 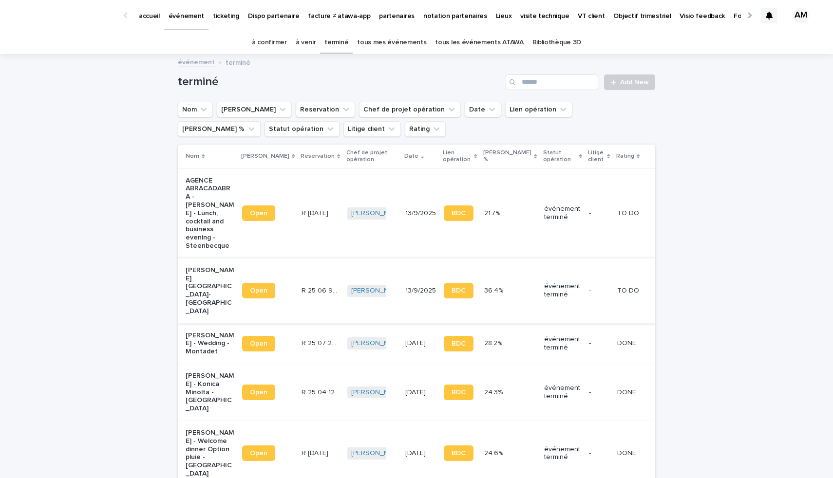 I want to click on span: Add New, so click(x=634, y=82).